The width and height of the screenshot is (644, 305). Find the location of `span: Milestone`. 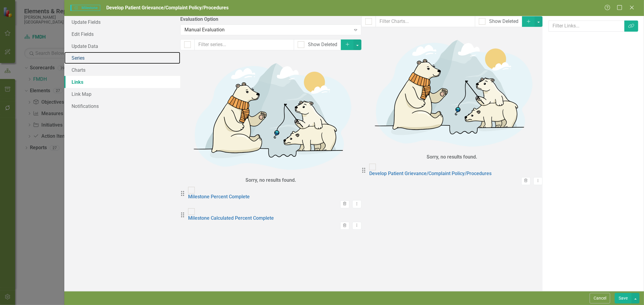

span: Milestone is located at coordinates (85, 8).